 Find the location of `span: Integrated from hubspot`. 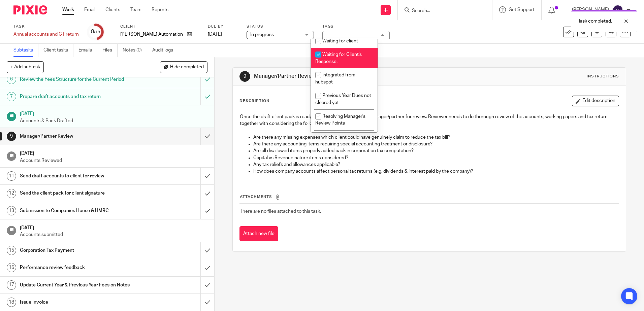

span: Integrated from hubspot is located at coordinates (335, 78).